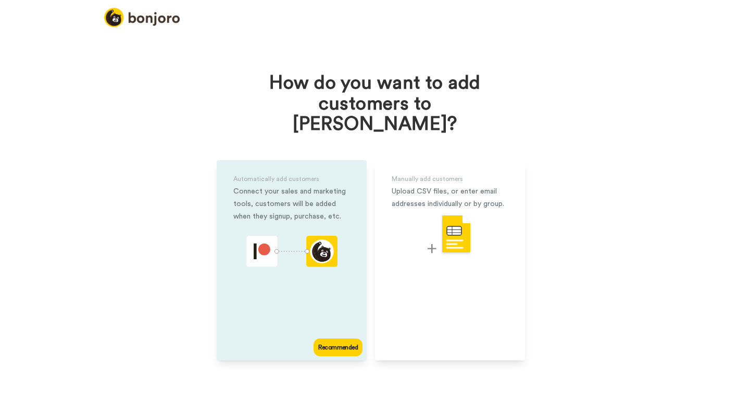 The height and width of the screenshot is (399, 750). I want to click on div: Upload CSV files, or enter email addresses individually or by group., so click(450, 198).